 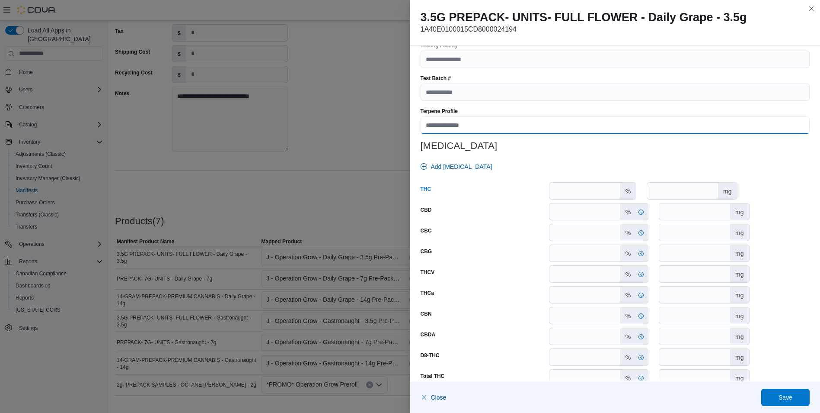 What do you see at coordinates (615, 17) in the screenshot?
I see `h2: 3.5G PREPACK- UNITS- FULL FLOWER - Daily Grape - 3.5g` at bounding box center [615, 17].